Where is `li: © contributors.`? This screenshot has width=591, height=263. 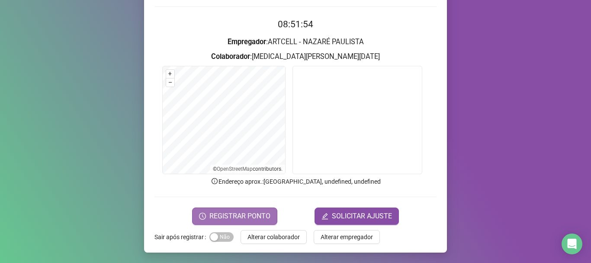 li: © contributors. is located at coordinates (247, 169).